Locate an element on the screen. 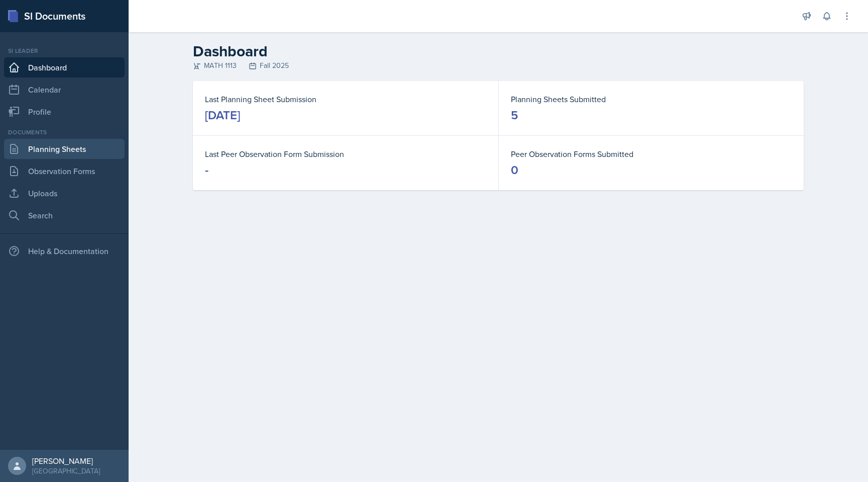  a: Uploads is located at coordinates (64, 193).